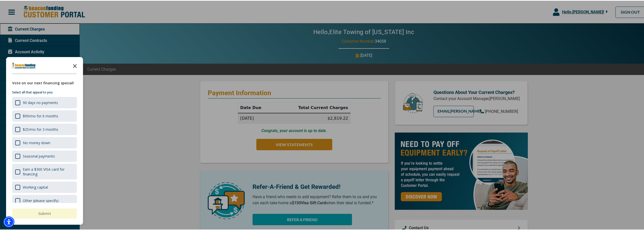 The width and height of the screenshot is (644, 230). I want to click on div: Survey, so click(45, 140).